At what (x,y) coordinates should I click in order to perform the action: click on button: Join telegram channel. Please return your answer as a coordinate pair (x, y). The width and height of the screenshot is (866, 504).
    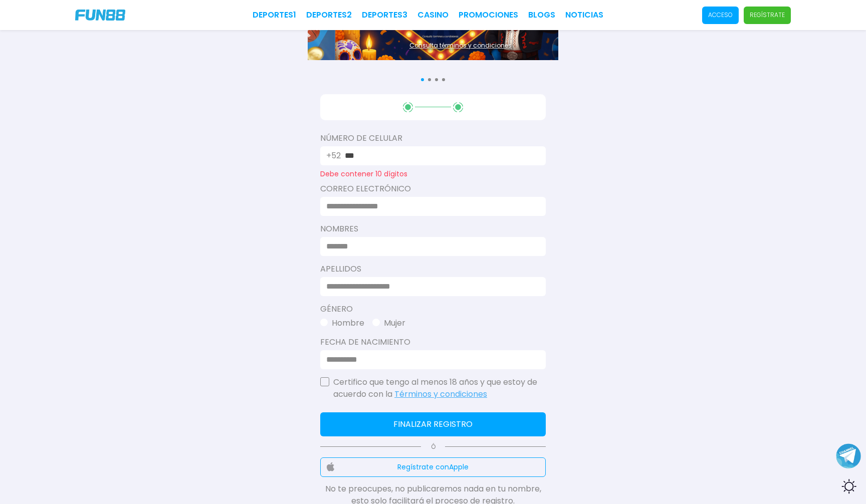
    Looking at the image, I should click on (848, 456).